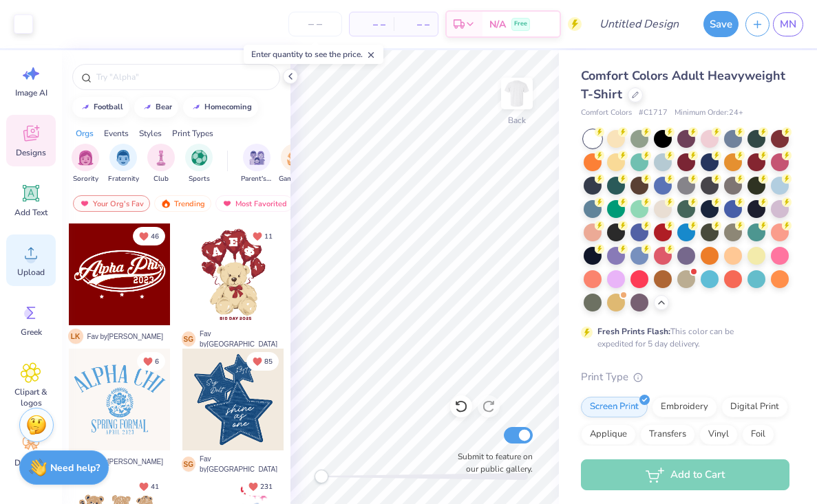 The height and width of the screenshot is (504, 817). I want to click on div: Most Favorited, so click(253, 204).